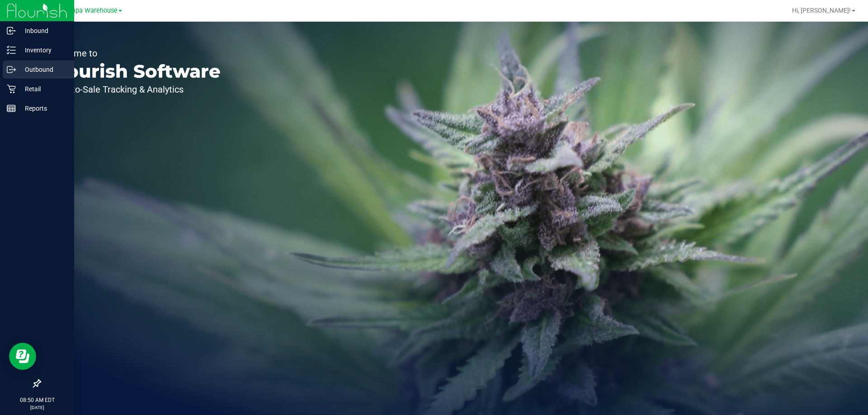  Describe the element at coordinates (11, 31) in the screenshot. I see `inline-svg: Inbound` at that location.